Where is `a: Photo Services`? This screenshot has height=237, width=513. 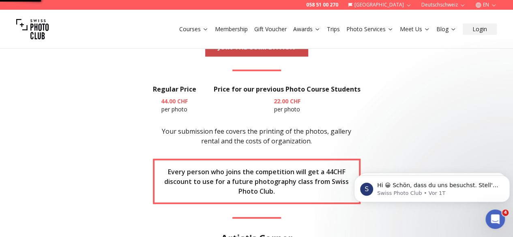
a: Photo Services is located at coordinates (370, 29).